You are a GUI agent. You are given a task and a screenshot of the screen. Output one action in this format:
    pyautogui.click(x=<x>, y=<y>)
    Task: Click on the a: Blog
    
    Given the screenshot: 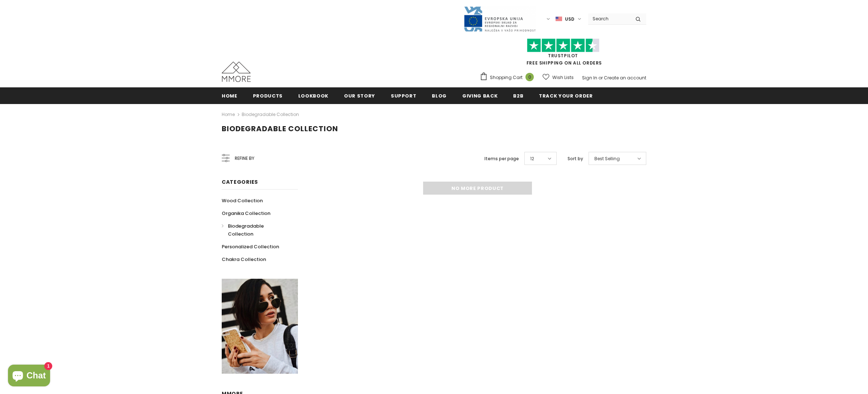 What is the action you would take?
    pyautogui.click(x=439, y=95)
    